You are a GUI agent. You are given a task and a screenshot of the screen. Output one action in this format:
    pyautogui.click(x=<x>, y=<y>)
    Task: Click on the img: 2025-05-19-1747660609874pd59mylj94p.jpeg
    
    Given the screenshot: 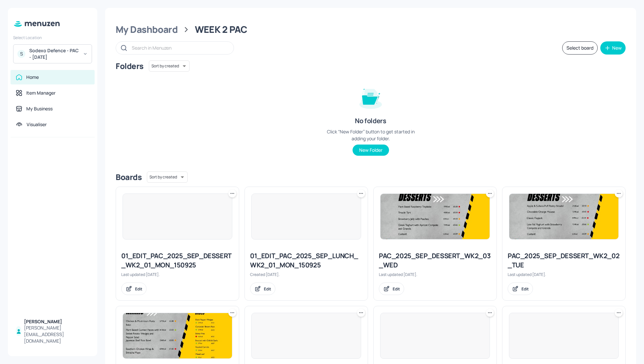 What is the action you would take?
    pyautogui.click(x=177, y=336)
    